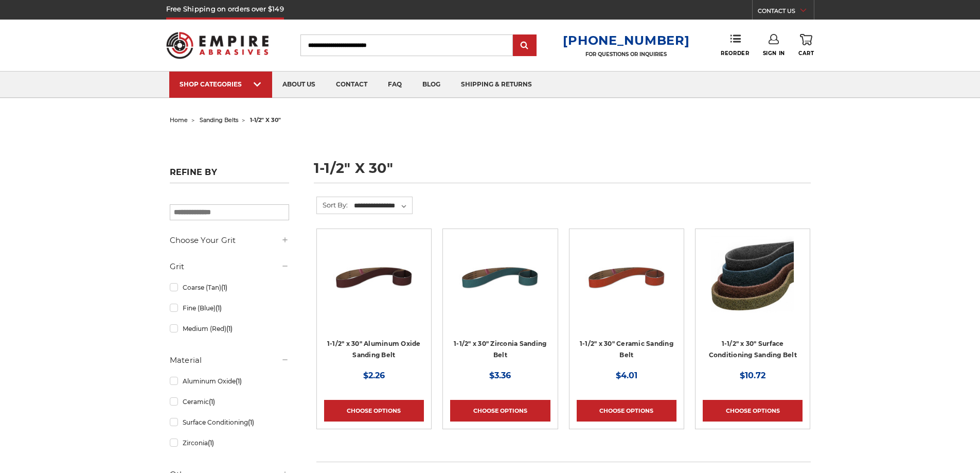 The height and width of the screenshot is (473, 980). I want to click on span: 1-1/2" x 30", so click(266, 120).